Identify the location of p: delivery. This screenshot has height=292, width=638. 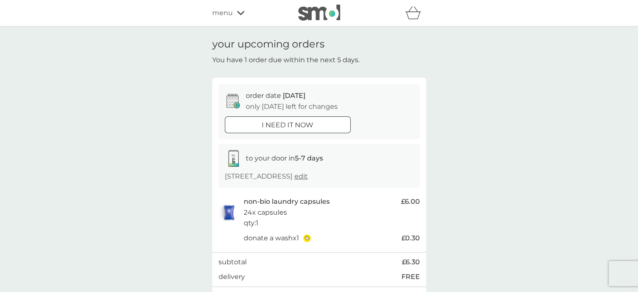
(232, 277).